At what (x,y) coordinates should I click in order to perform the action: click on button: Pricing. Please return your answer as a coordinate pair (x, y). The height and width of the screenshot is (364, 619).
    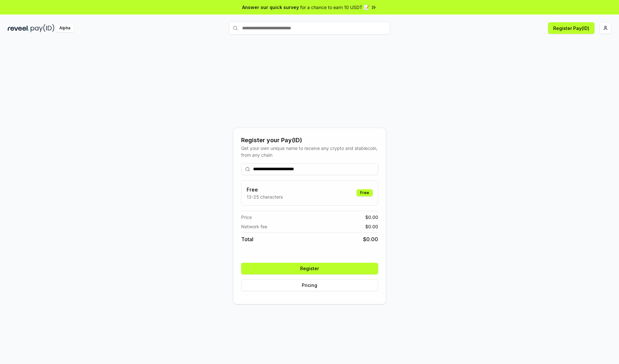
    Looking at the image, I should click on (310, 286).